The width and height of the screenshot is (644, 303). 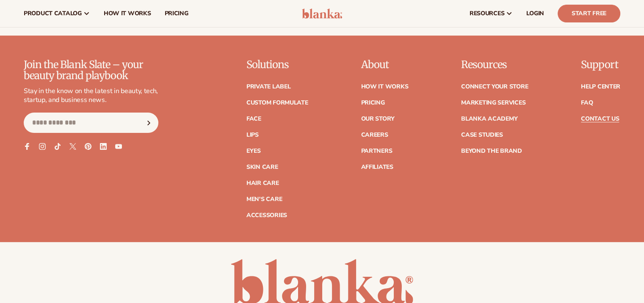 What do you see at coordinates (482, 135) in the screenshot?
I see `a: Case Studies` at bounding box center [482, 135].